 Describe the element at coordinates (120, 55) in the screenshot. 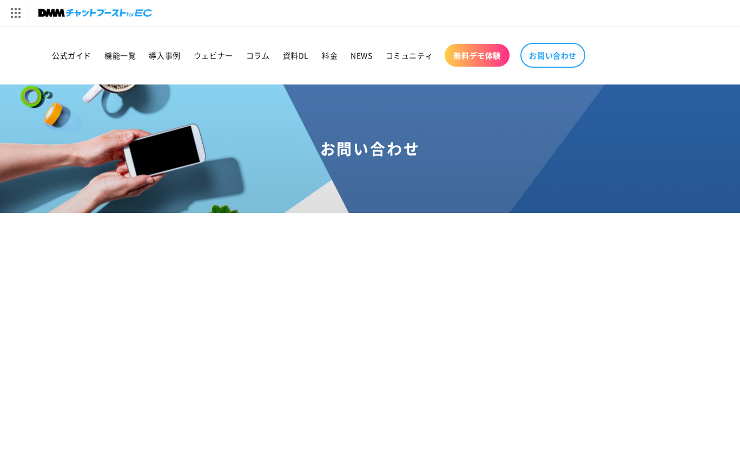

I see `a: 機能一覧` at that location.